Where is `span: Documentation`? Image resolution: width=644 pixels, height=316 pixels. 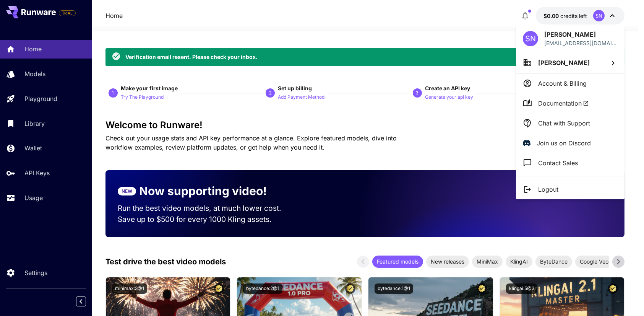 span: Documentation is located at coordinates (564, 103).